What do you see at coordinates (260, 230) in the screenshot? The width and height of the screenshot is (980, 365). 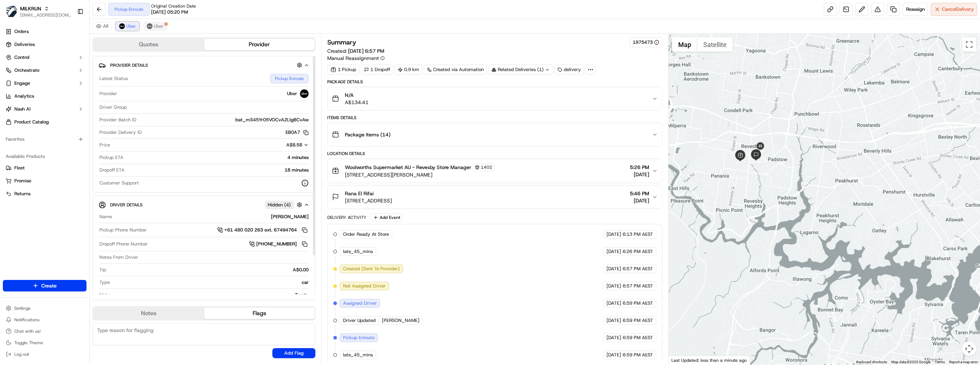 I see `span: +61 480 020 263 ext. 67494764` at bounding box center [260, 230].